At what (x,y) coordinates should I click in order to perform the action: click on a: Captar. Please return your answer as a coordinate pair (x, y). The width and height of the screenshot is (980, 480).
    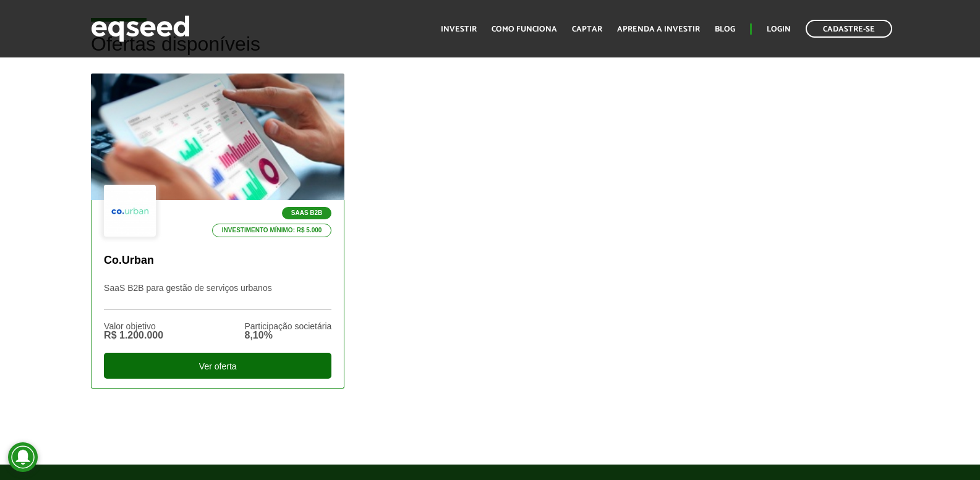
    Looking at the image, I should click on (587, 29).